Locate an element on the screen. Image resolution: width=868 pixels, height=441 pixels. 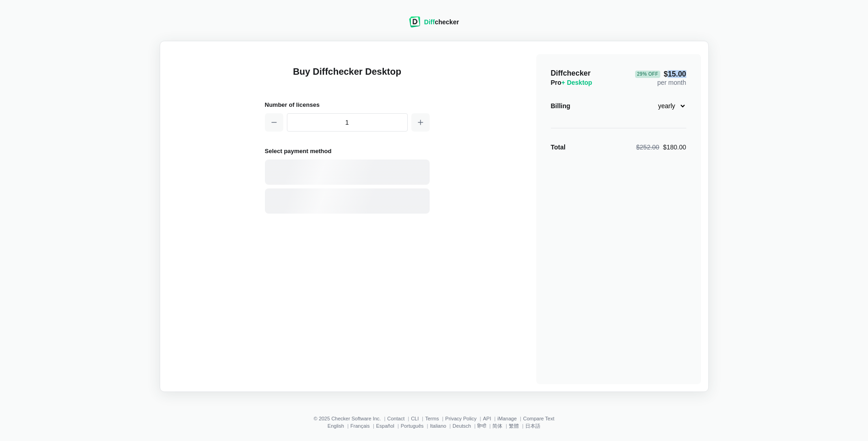
a: Diffchecker logoDiffchecker is located at coordinates (434, 25).